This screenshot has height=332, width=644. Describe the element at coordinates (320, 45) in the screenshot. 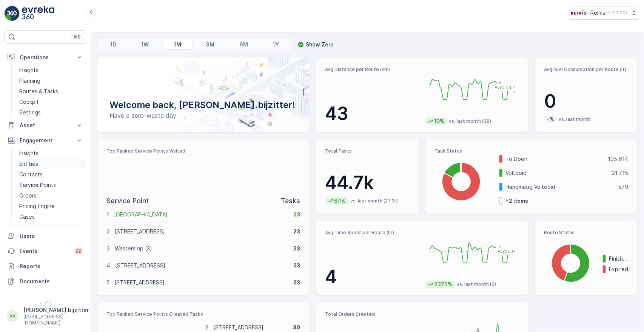

I see `p: Show Zero` at that location.